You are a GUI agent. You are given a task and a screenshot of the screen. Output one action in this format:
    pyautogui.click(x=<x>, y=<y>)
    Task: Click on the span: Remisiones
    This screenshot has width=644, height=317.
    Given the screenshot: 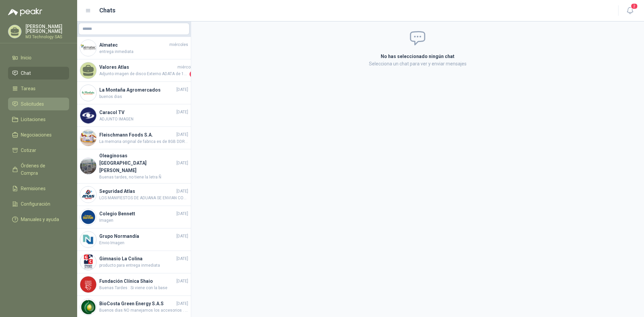 What is the action you would take?
    pyautogui.click(x=33, y=188)
    